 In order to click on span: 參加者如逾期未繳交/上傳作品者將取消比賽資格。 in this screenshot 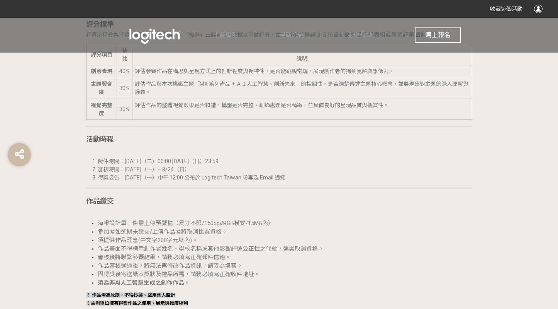, I will do `click(163, 231)`.